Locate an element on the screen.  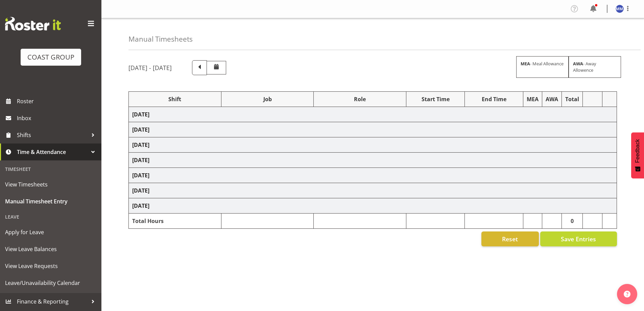
div: Leave is located at coordinates (51, 217).